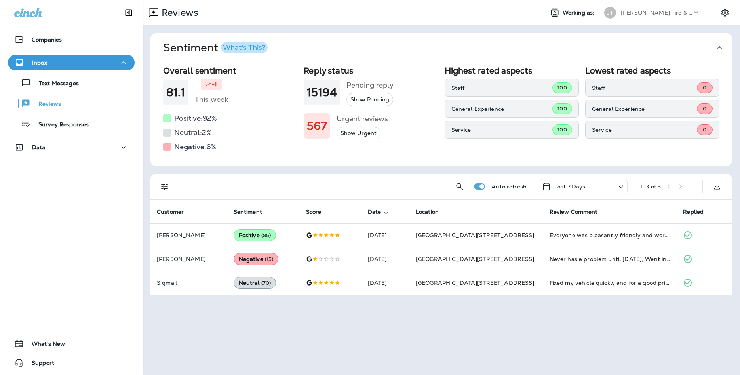 The width and height of the screenshot is (740, 375). I want to click on button: Companies, so click(71, 40).